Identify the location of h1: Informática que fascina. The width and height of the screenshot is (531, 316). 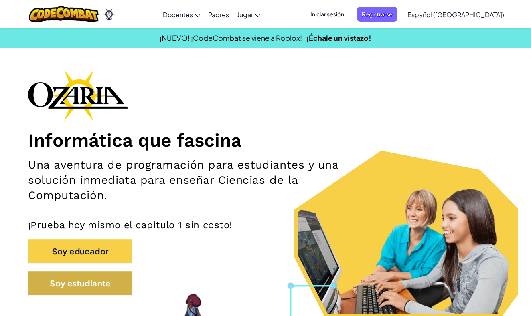
(265, 140).